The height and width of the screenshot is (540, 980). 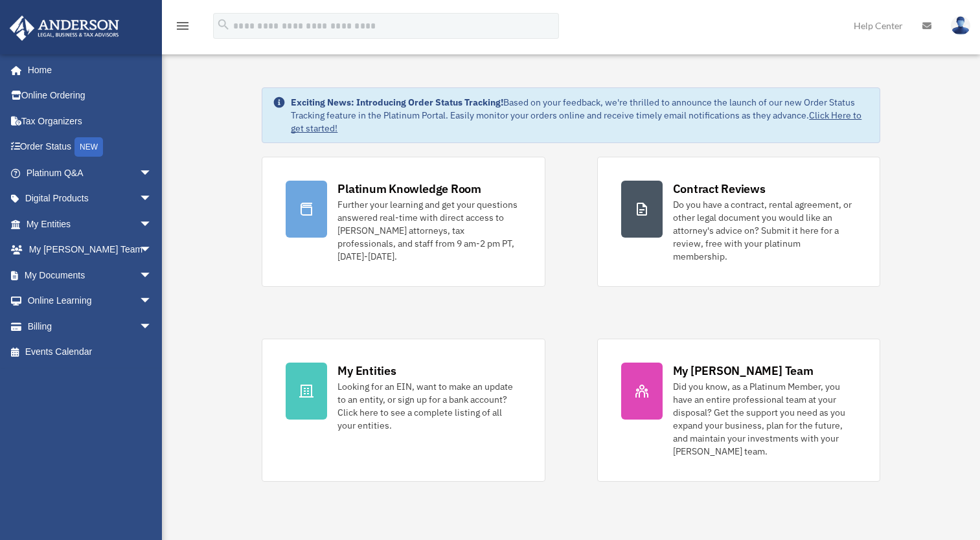 I want to click on a: Events Calendar, so click(x=90, y=352).